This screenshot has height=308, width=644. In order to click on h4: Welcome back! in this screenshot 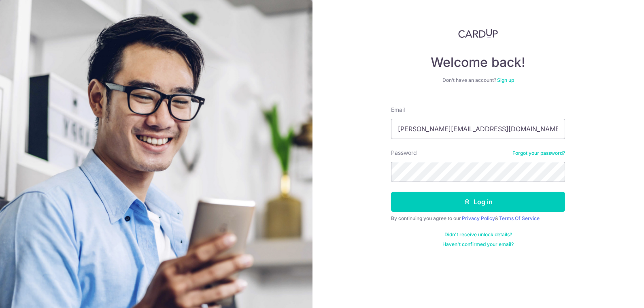, I will do `click(478, 62)`.